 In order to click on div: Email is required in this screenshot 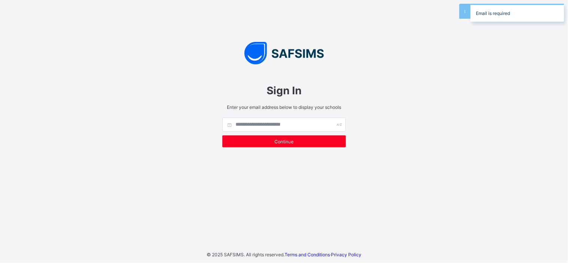, I will do `click(517, 13)`.